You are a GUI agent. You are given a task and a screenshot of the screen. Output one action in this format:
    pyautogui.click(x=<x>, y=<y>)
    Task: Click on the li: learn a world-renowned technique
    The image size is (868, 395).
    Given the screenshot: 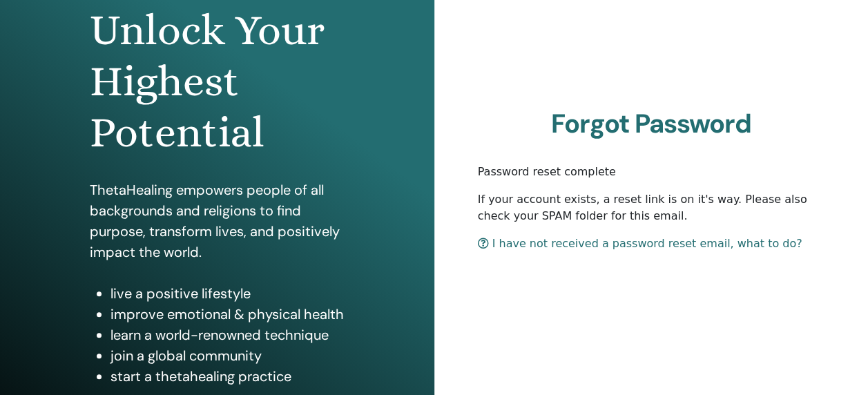 What is the action you would take?
    pyautogui.click(x=227, y=335)
    